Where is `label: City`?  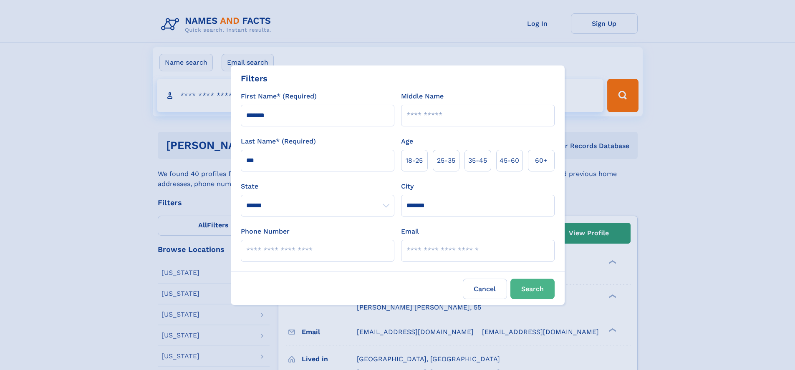
label: City is located at coordinates (407, 186).